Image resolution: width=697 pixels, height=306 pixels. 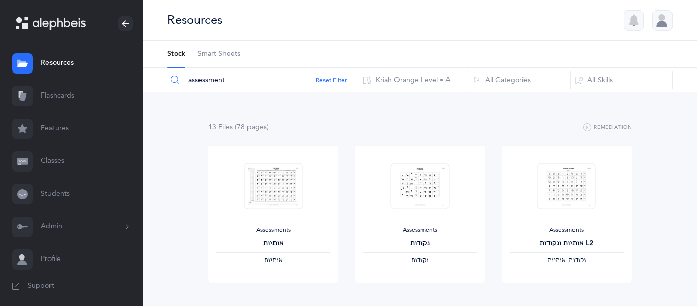 What do you see at coordinates (195, 20) in the screenshot?
I see `div: Resources` at bounding box center [195, 20].